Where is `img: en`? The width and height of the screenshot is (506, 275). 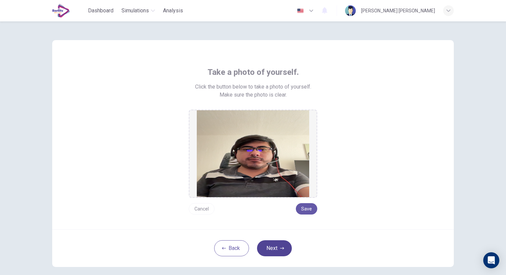
img: en is located at coordinates (300, 11).